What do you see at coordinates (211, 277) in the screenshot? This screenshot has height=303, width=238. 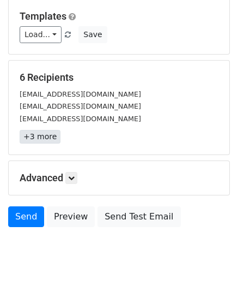 I see `div: Chat Widget` at bounding box center [211, 277].